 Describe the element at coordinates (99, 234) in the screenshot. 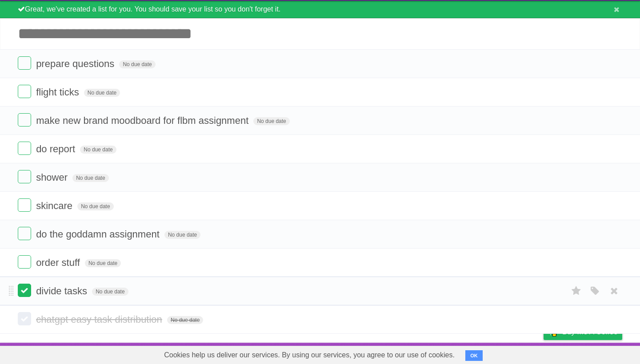

I see `span: do the goddamn assignment` at that location.